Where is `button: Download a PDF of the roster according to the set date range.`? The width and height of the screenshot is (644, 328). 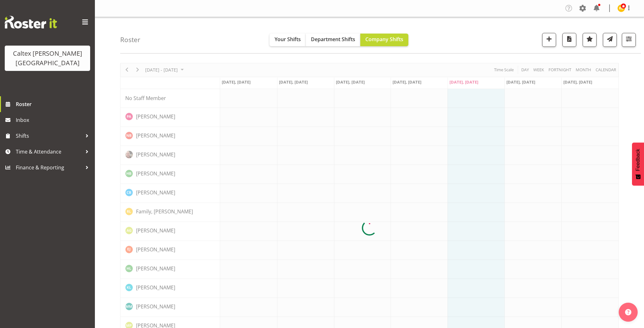
button: Download a PDF of the roster according to the set date range. is located at coordinates (569, 40).